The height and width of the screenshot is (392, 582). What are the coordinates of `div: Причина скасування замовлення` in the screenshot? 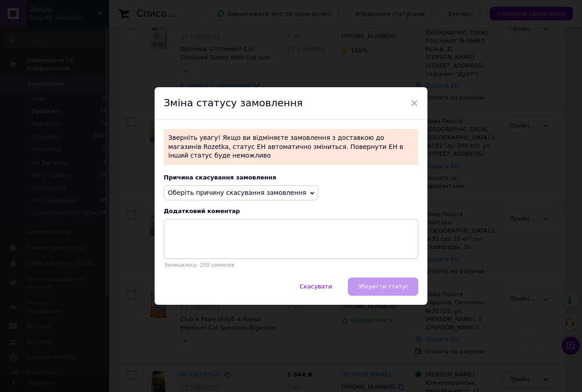 It's located at (291, 177).